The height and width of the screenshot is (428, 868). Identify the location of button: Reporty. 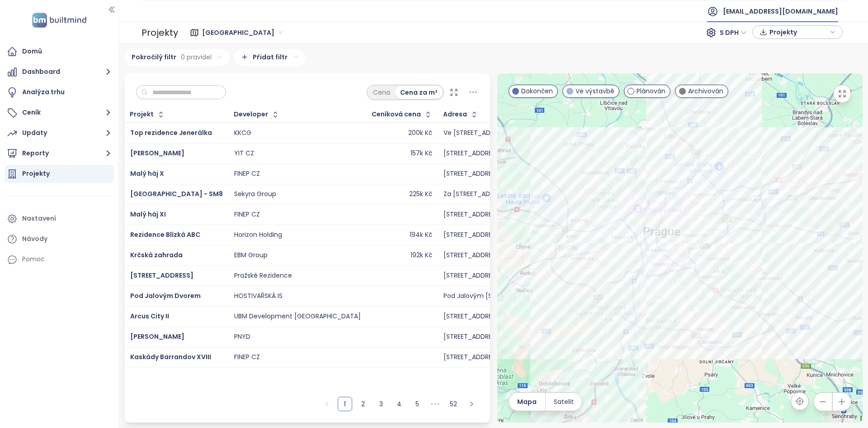
(59, 154).